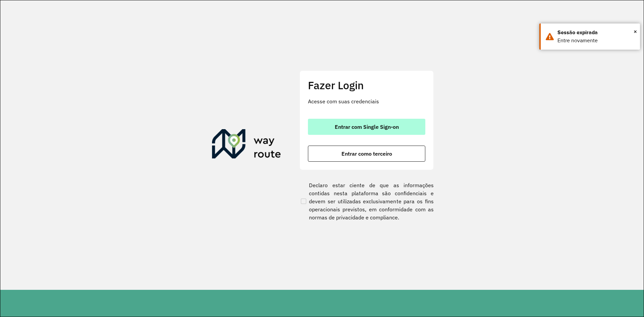 The height and width of the screenshot is (317, 644). What do you see at coordinates (367, 85) in the screenshot?
I see `h2: Fazer Login` at bounding box center [367, 85].